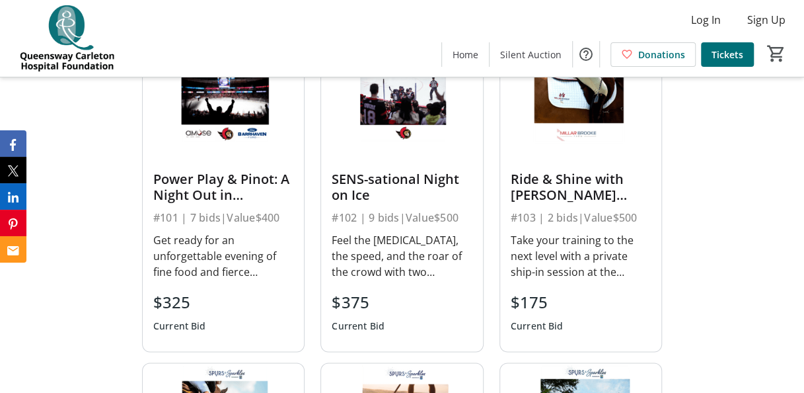  What do you see at coordinates (402, 217) in the screenshot?
I see `div: #102 | 9 bids | Value $500` at bounding box center [402, 217].